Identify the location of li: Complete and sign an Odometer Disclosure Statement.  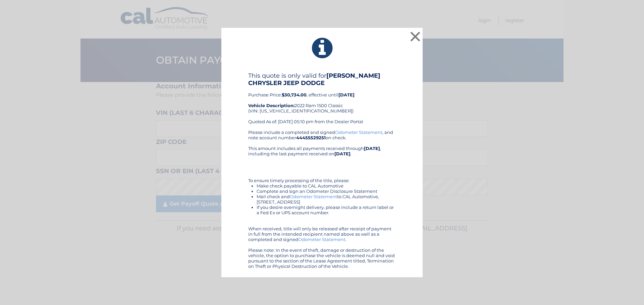
(326, 192).